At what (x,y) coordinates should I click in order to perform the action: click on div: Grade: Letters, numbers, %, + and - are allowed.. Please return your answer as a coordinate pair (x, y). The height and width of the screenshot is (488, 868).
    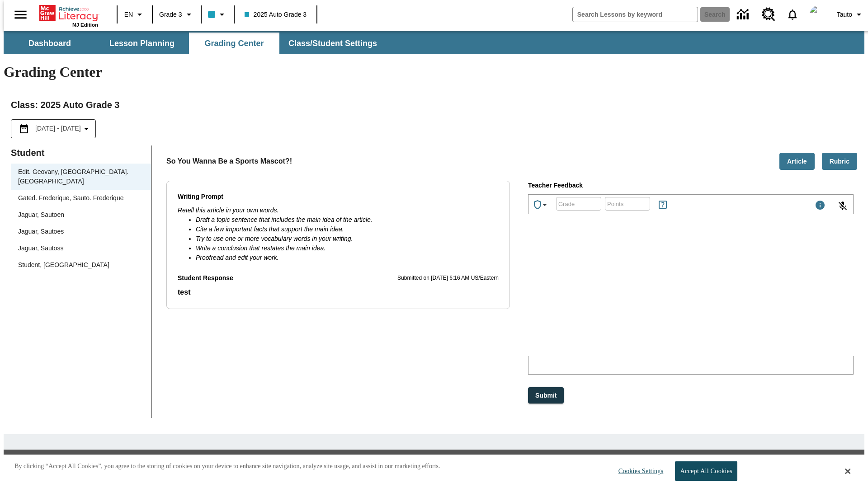
    Looking at the image, I should click on (579, 204).